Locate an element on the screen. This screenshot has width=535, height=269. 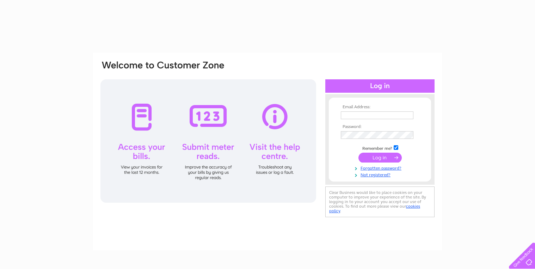
th: Email Address: is located at coordinates (380, 107).